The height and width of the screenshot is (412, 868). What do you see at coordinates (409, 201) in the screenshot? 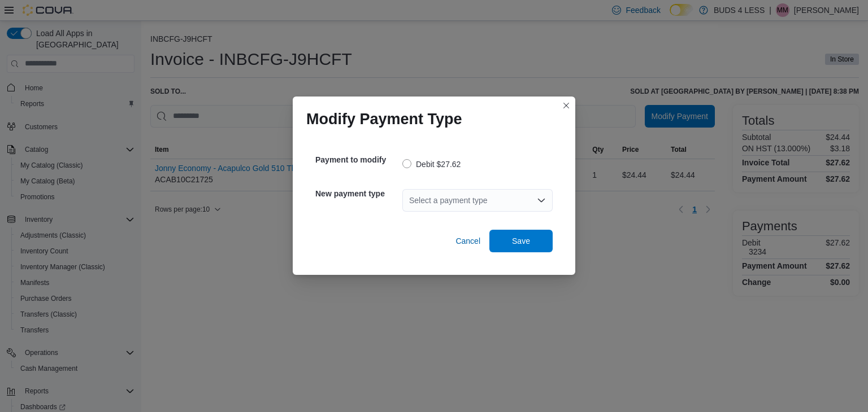
I see `input: Accessible screen reader label` at bounding box center [409, 201].